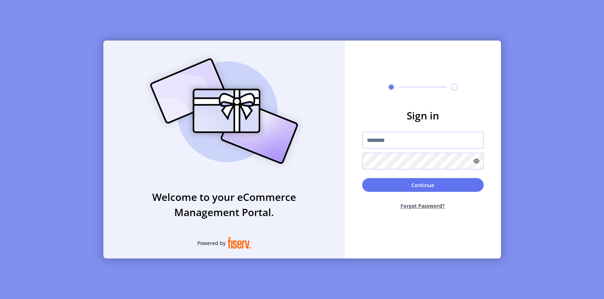 Image resolution: width=604 pixels, height=299 pixels. What do you see at coordinates (212, 243) in the screenshot?
I see `span: Powered by` at bounding box center [212, 243].